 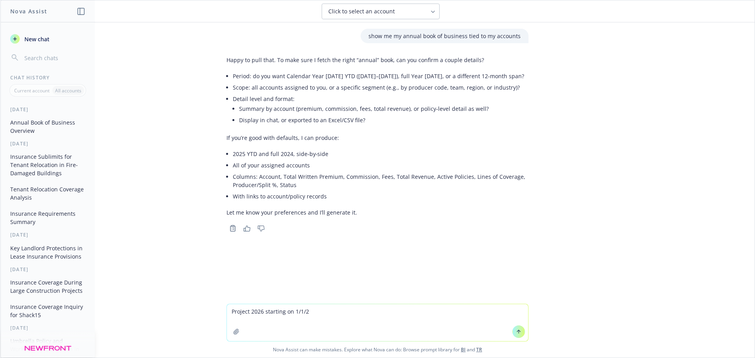 What do you see at coordinates (444, 36) in the screenshot?
I see `p: show me my annual book of business tied to my accounts` at bounding box center [444, 36].